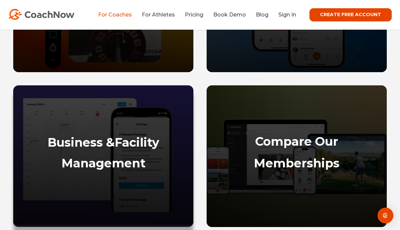 Image resolution: width=400 pixels, height=230 pixels. What do you see at coordinates (296, 163) in the screenshot?
I see `a: Memberships` at bounding box center [296, 163].